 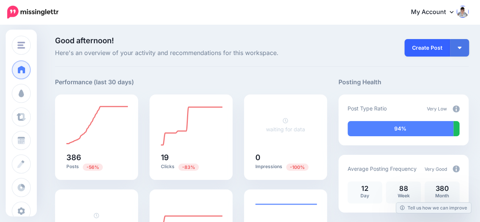 I want to click on p: Impressions, so click(x=285, y=167).